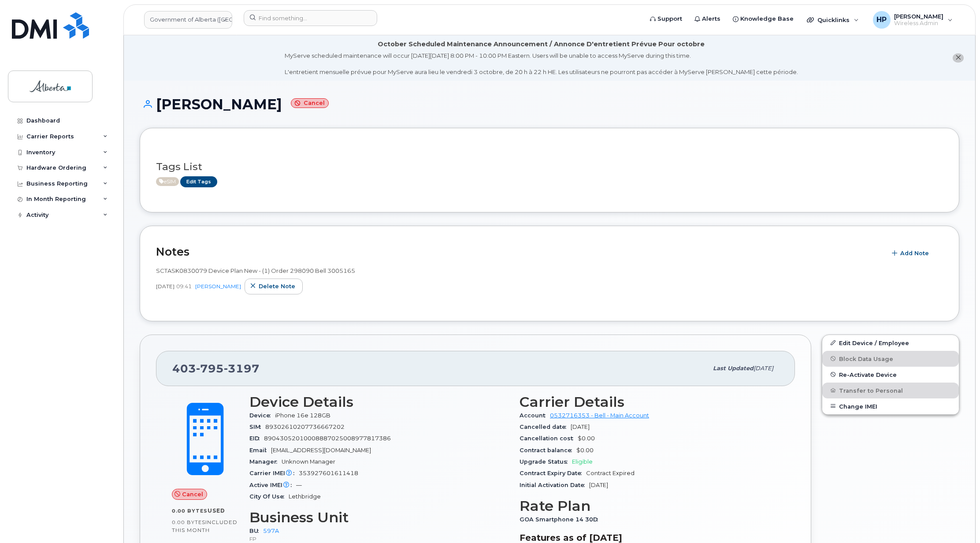 The height and width of the screenshot is (543, 980). Describe the element at coordinates (548, 450) in the screenshot. I see `span: Contract balance` at that location.